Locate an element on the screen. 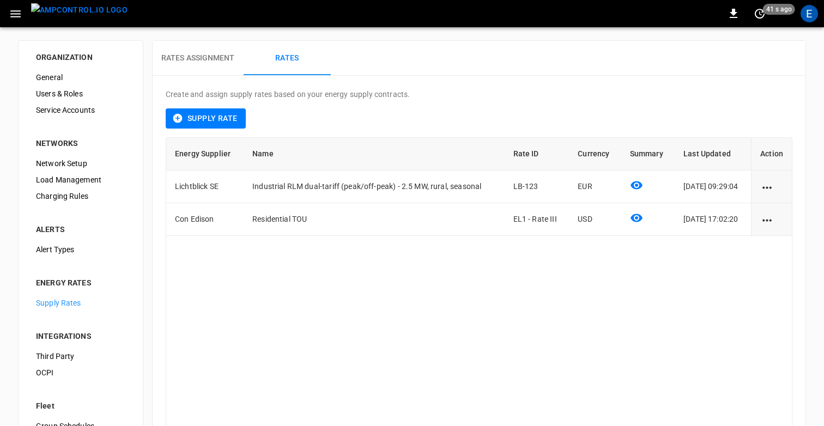 The width and height of the screenshot is (824, 426). td: Industrial RLM dual-tariff (peak/off-peak) - 2.5 MW, rural, seasonal is located at coordinates (374, 187).